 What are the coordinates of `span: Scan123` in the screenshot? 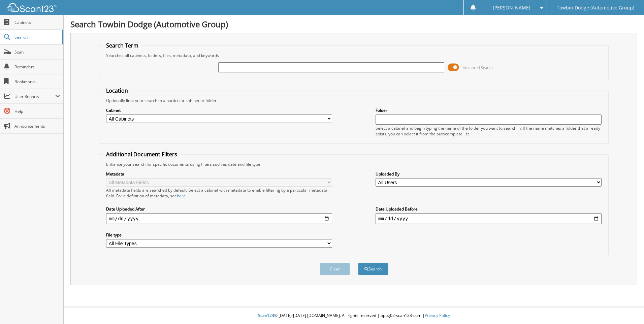 It's located at (266, 315).